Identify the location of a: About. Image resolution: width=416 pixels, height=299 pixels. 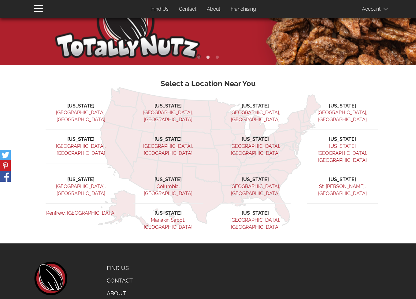
(213, 9).